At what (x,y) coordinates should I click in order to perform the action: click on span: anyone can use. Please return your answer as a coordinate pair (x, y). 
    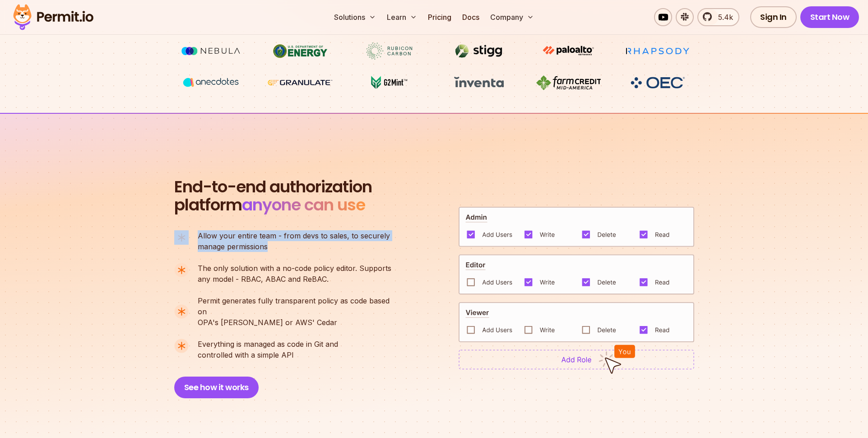
    Looking at the image, I should click on (304, 205).